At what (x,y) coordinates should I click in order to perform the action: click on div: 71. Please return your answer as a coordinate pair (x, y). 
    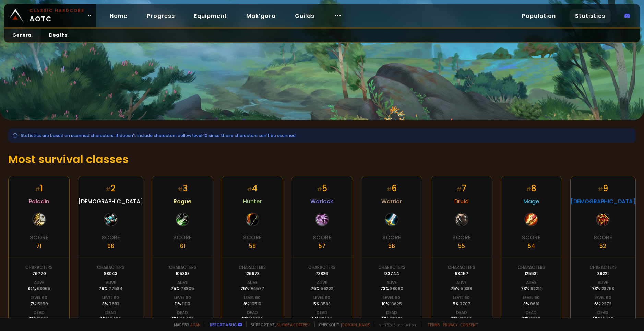
    Looking at the image, I should click on (39, 246).